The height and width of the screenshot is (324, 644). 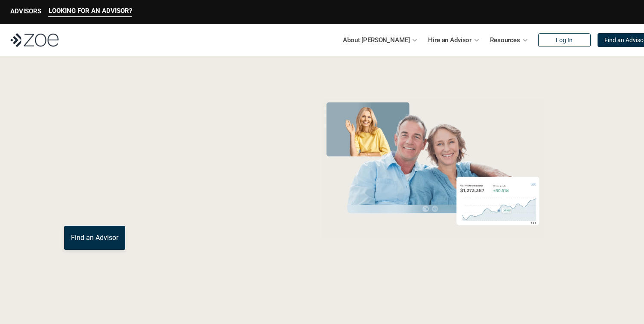 I want to click on a: Find an Advisor, so click(x=95, y=238).